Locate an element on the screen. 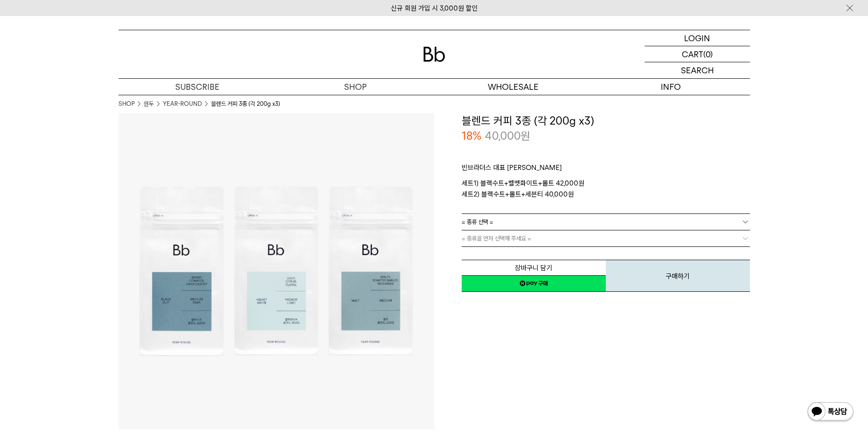  h3: 블렌드 커피 3종 (각 200g x3) is located at coordinates (606, 121).